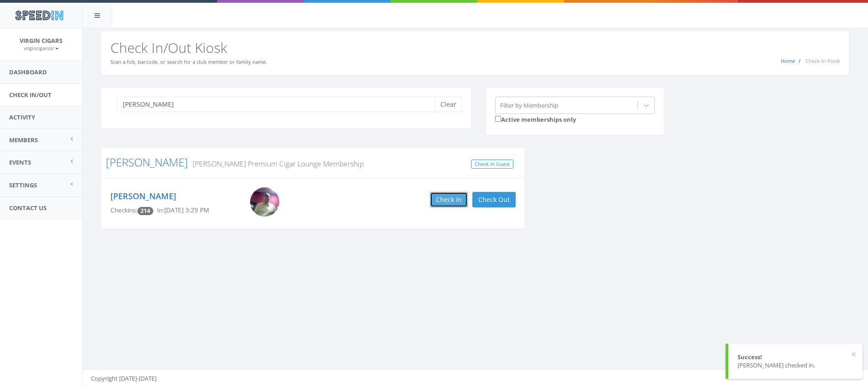 The width and height of the screenshot is (868, 387). I want to click on img: Larry_Grzyb.png, so click(265, 202).